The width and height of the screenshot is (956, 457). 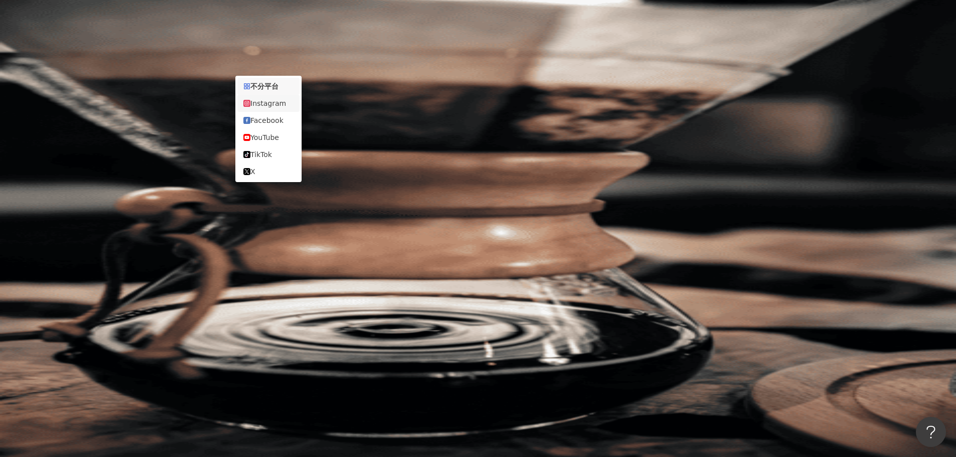 I want to click on div: YouTube, so click(x=268, y=137).